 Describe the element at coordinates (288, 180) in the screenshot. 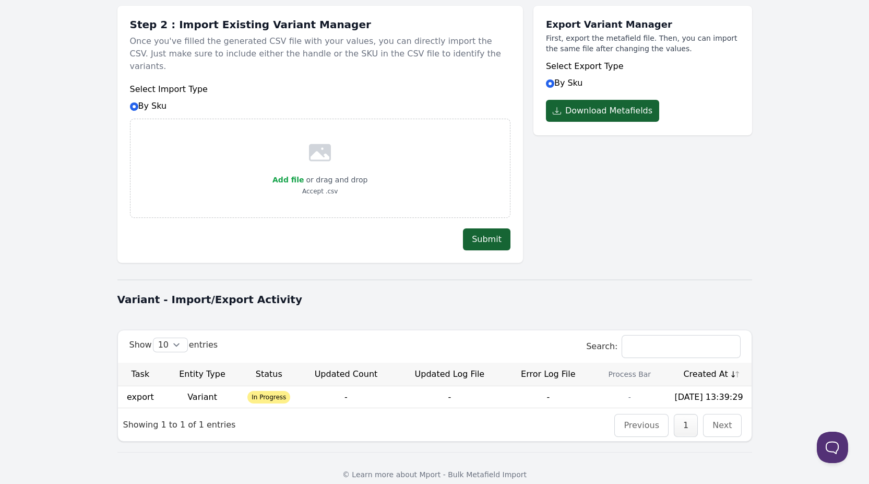

I see `span: Add file` at that location.